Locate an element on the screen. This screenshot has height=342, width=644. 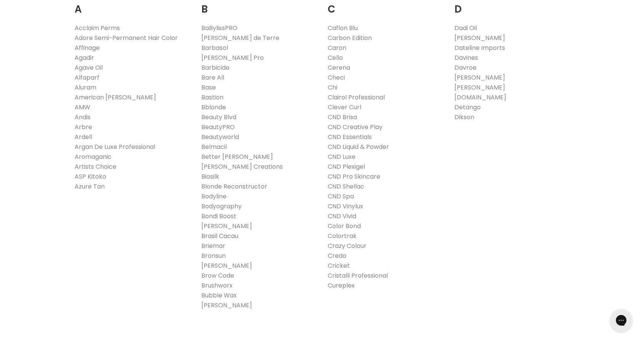
a: Dadi Oil is located at coordinates (466, 28).